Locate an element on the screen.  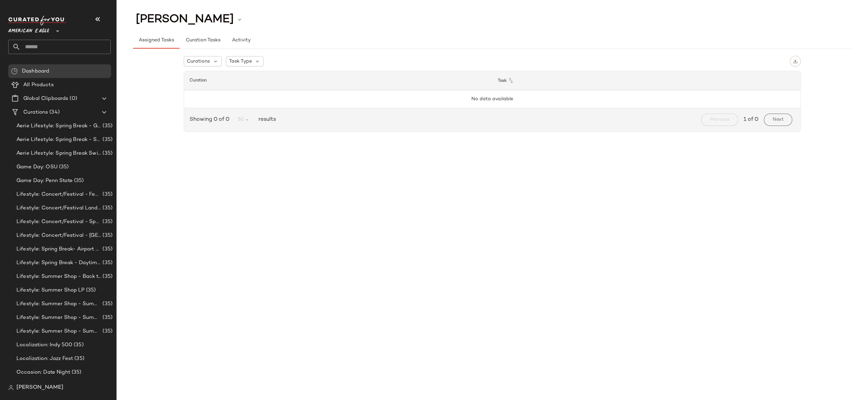
span: Game Day: OSU is located at coordinates (37, 167).